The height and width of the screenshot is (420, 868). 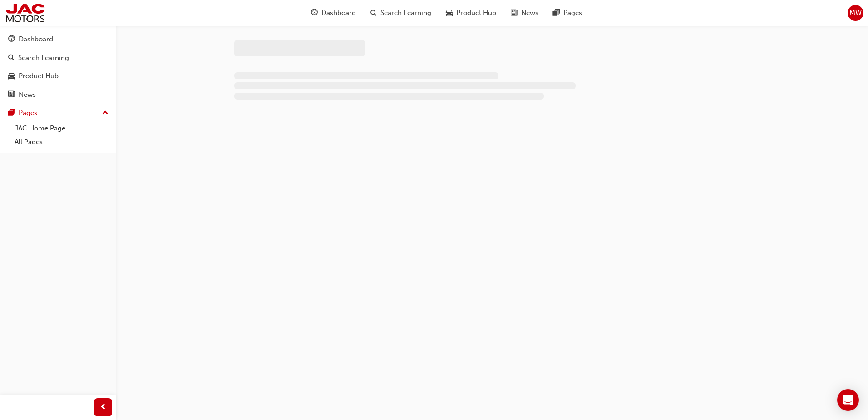 I want to click on button: DashboardSearch LearningProduct HubNews, so click(x=58, y=67).